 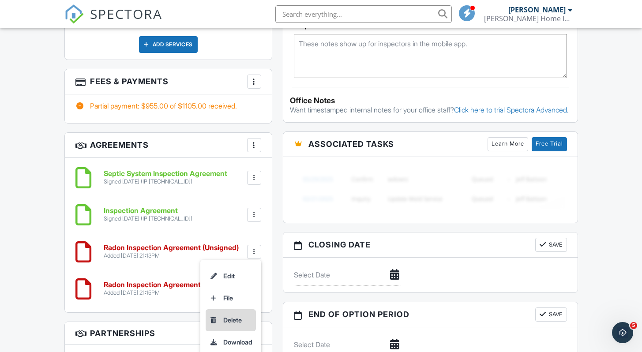 I want to click on h3: Partnerships, so click(x=168, y=334).